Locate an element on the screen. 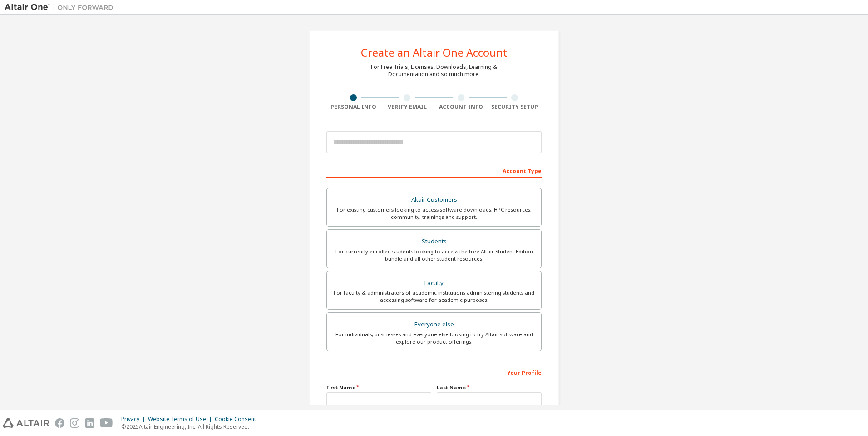  img: facebook.svg is located at coordinates (60, 423).